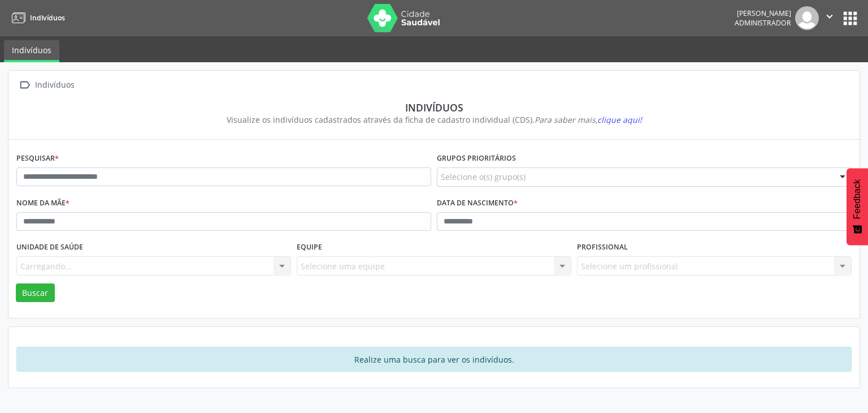 The image size is (868, 413). What do you see at coordinates (37, 159) in the screenshot?
I see `label: Pesquisar` at bounding box center [37, 159].